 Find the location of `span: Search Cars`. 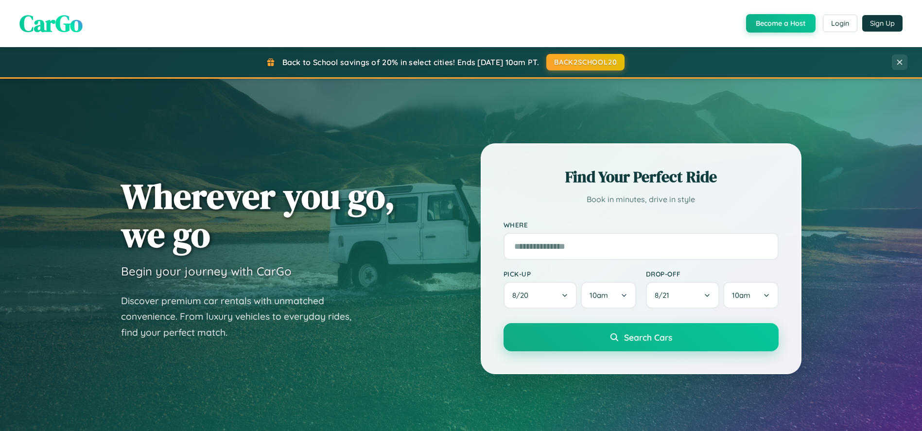

span: Search Cars is located at coordinates (648, 337).